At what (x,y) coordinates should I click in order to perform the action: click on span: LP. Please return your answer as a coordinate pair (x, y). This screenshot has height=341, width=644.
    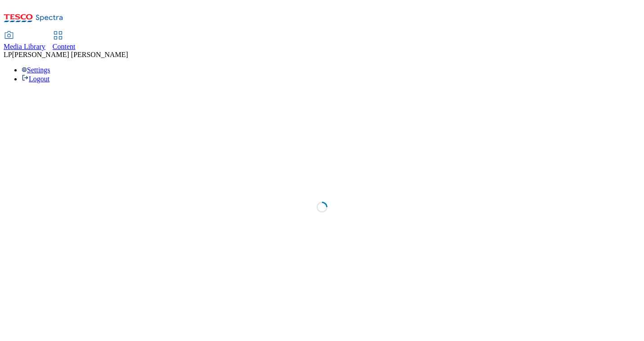
    Looking at the image, I should click on (8, 54).